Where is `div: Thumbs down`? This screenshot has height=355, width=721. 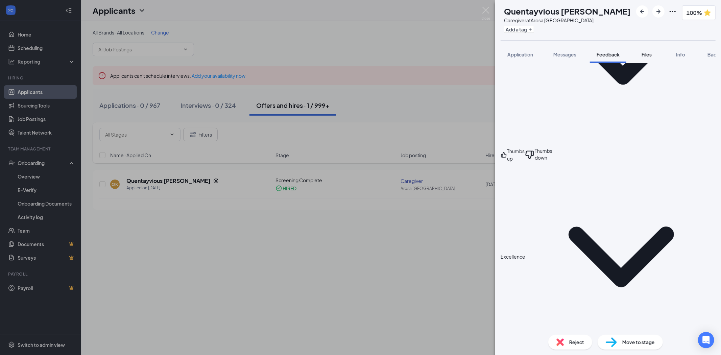 div: Thumbs down is located at coordinates (545, 155).